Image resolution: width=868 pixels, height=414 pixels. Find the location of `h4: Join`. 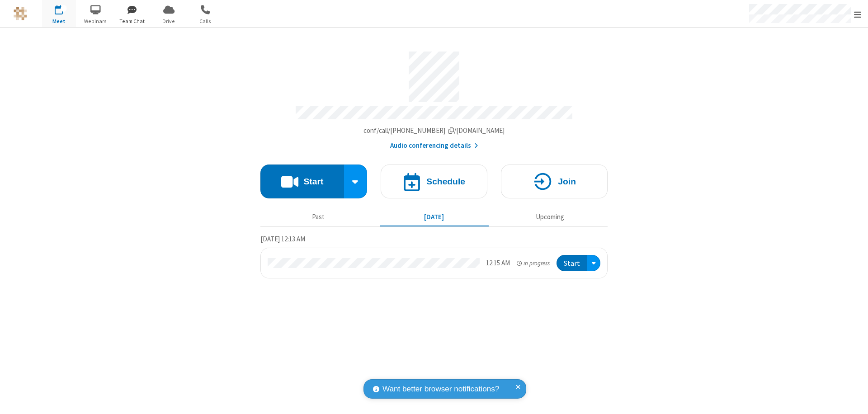

h4: Join is located at coordinates (567, 181).